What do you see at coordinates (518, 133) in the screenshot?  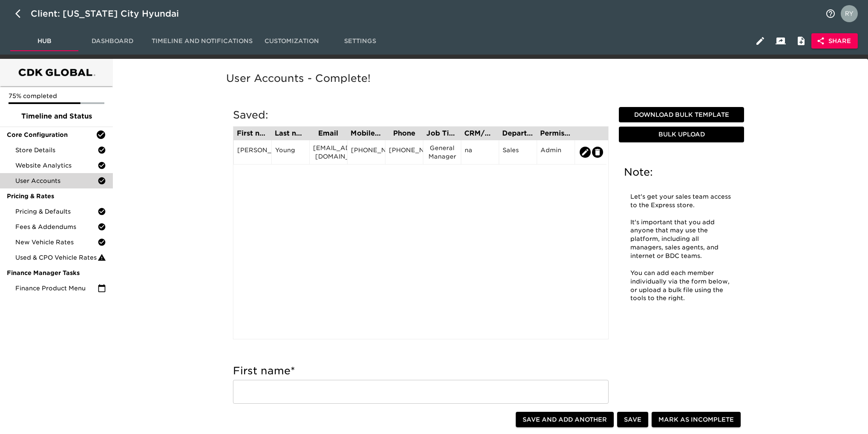 I see `div: Department` at bounding box center [518, 133].